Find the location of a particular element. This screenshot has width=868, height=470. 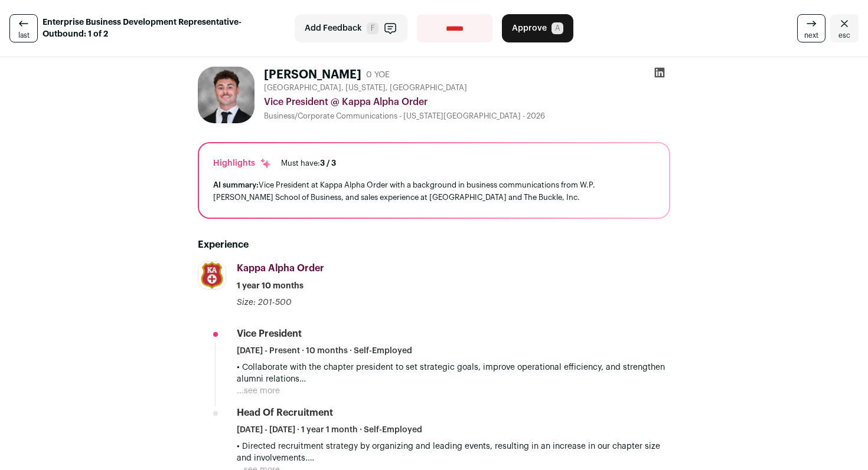

button: ...see more is located at coordinates (258, 392).